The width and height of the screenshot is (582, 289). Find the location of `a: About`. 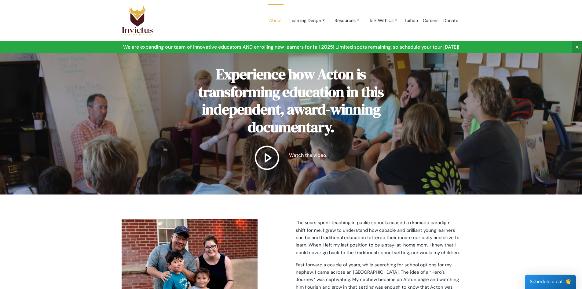

a: About is located at coordinates (276, 20).